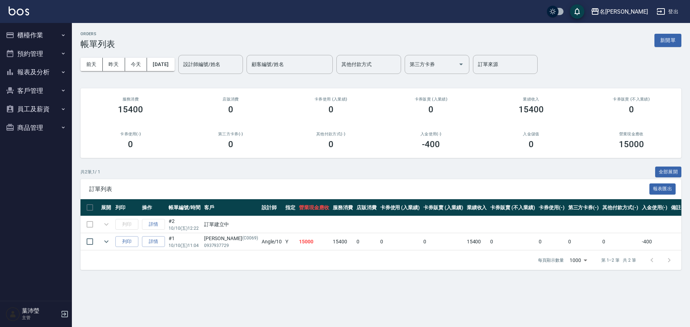 The image size is (690, 327). I want to click on th: 卡券販賣 (入業績), so click(443, 208).